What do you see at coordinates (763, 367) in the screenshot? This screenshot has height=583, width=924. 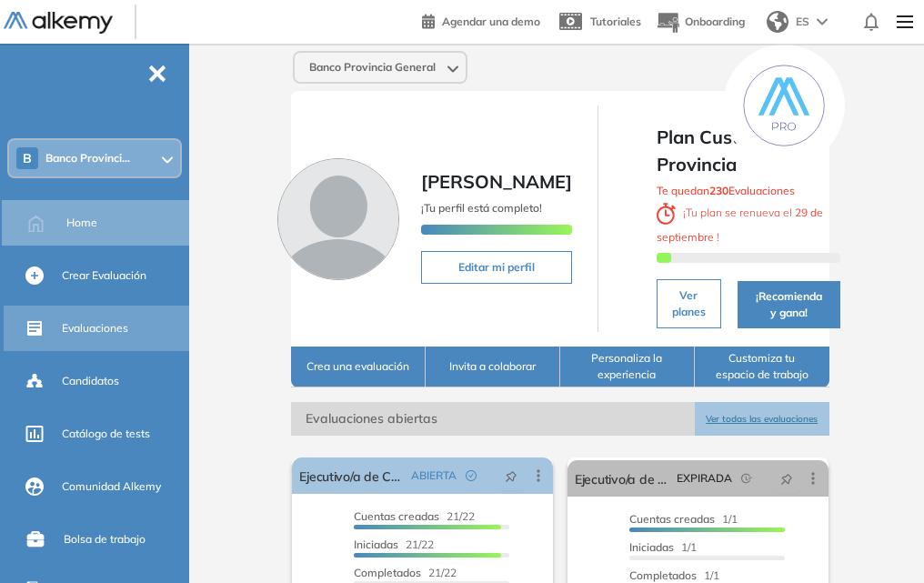 I see `button: Customiza tu espacio de trabajo` at bounding box center [763, 367].